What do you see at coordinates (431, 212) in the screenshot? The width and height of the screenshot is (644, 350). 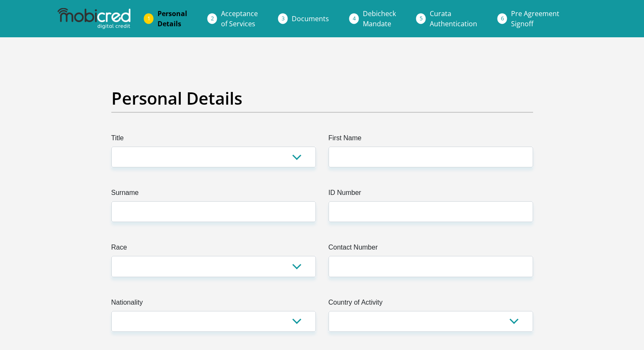 I see `input: ID Number` at bounding box center [431, 212].